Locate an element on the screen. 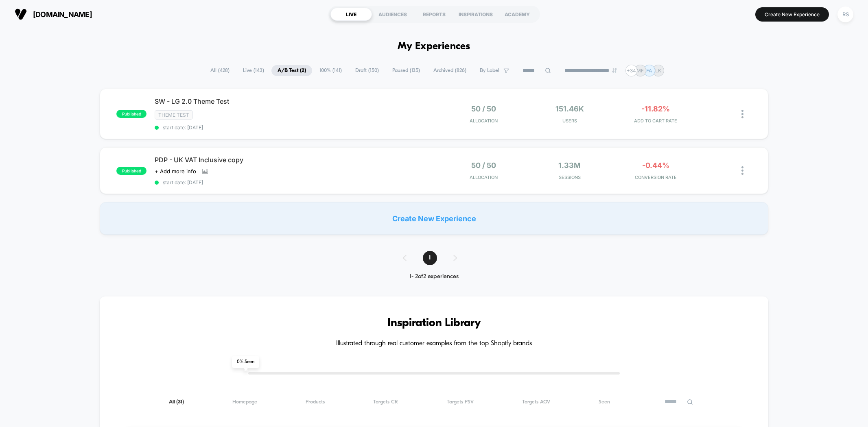 The width and height of the screenshot is (868, 427). span: Users is located at coordinates (569, 121).